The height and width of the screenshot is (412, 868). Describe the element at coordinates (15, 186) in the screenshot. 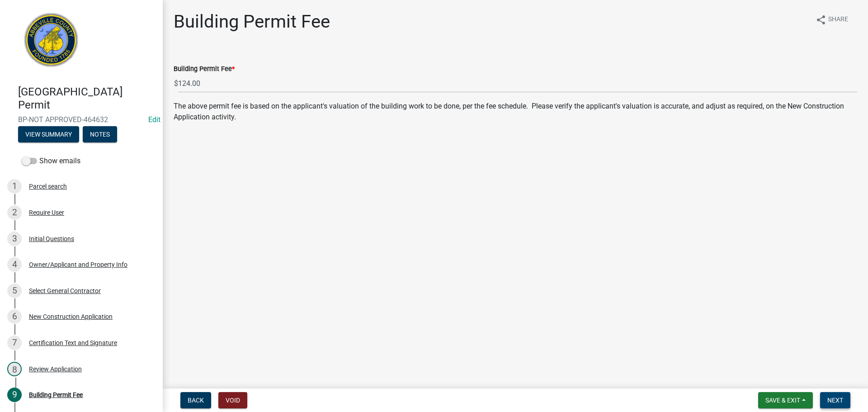

I see `div: 1` at that location.